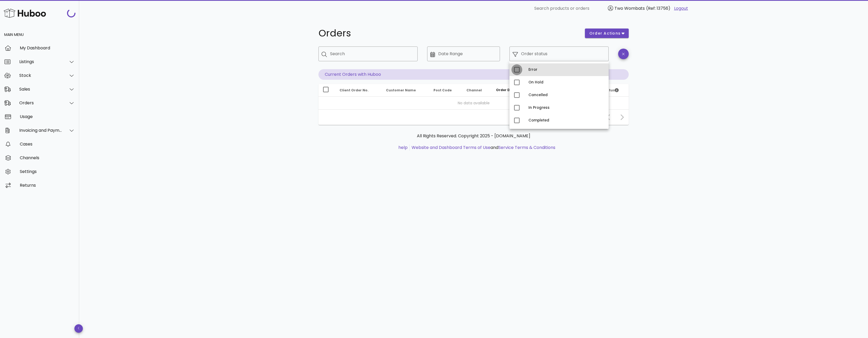  What do you see at coordinates (47, 48) in the screenshot?
I see `div: My Dashboard` at bounding box center [47, 48].